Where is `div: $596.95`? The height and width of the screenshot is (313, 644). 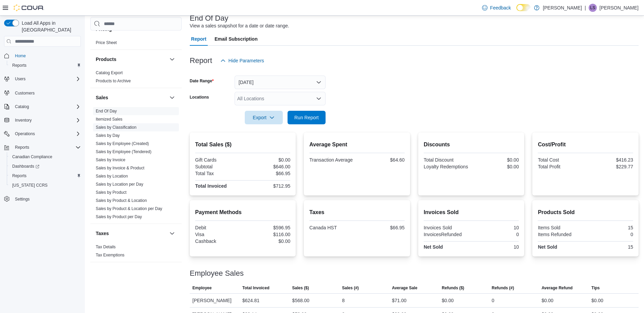
div: $596.95 is located at coordinates (267, 228).